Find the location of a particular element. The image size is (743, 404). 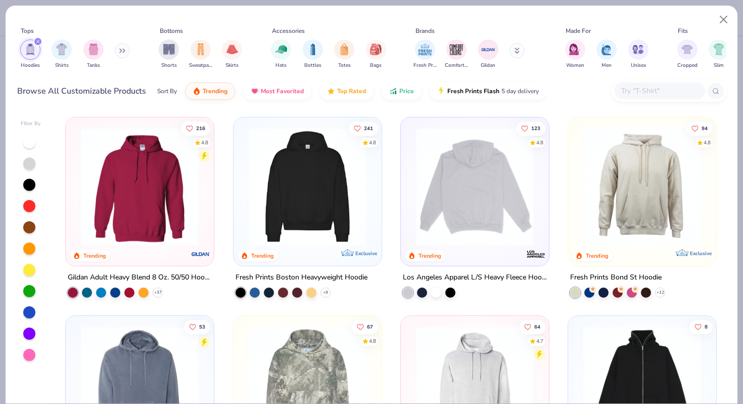

span: 216 is located at coordinates (201, 128).